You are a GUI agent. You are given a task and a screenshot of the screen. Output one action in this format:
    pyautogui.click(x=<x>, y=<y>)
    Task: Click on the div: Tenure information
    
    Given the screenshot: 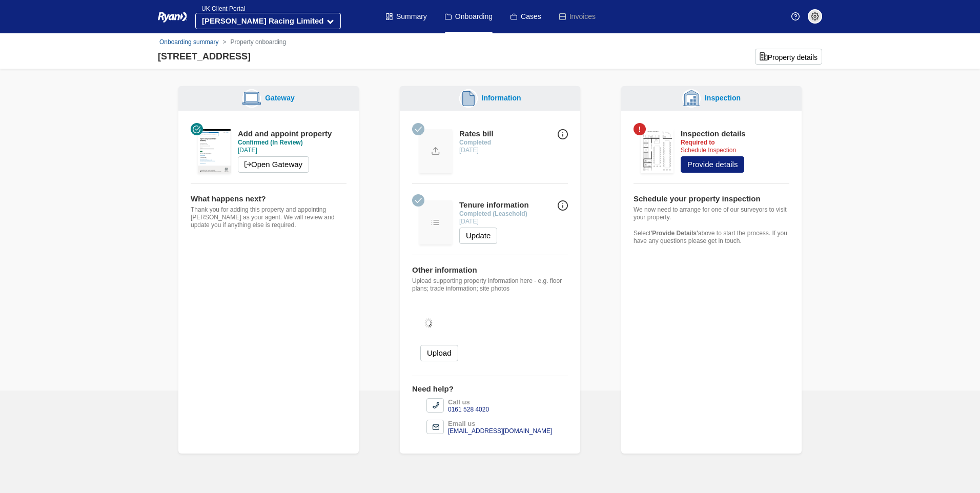 What is the action you would take?
    pyautogui.click(x=494, y=205)
    